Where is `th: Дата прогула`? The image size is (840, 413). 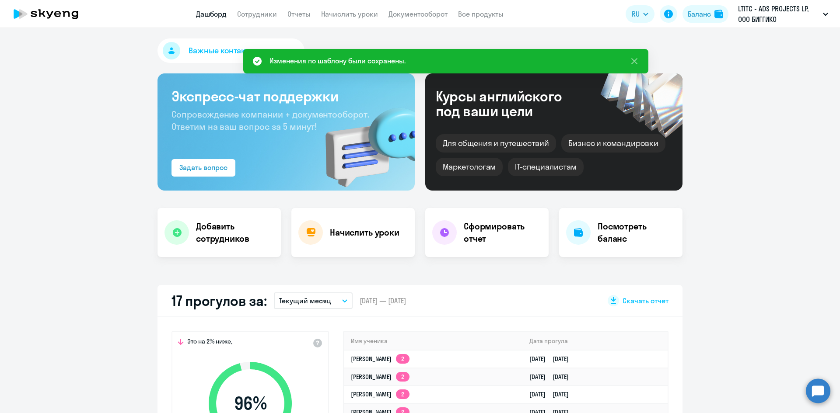
th: Дата прогула is located at coordinates (595, 341).